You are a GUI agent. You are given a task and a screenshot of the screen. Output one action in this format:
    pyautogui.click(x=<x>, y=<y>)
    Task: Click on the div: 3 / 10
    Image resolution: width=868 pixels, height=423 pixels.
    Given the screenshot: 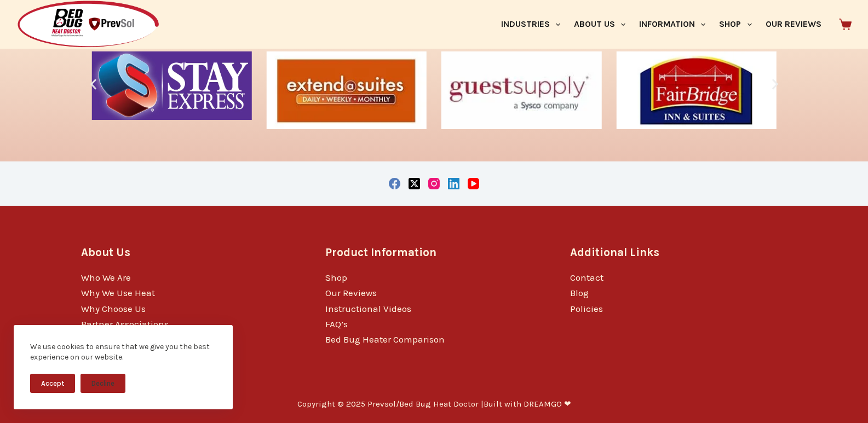 What is the action you would take?
    pyautogui.click(x=347, y=92)
    